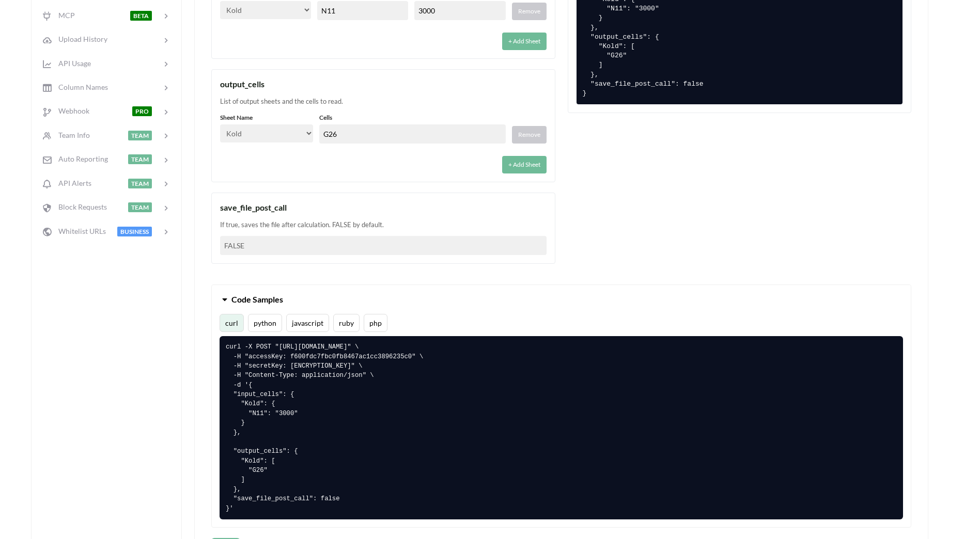 The image size is (980, 539). I want to click on span: Webhook, so click(71, 111).